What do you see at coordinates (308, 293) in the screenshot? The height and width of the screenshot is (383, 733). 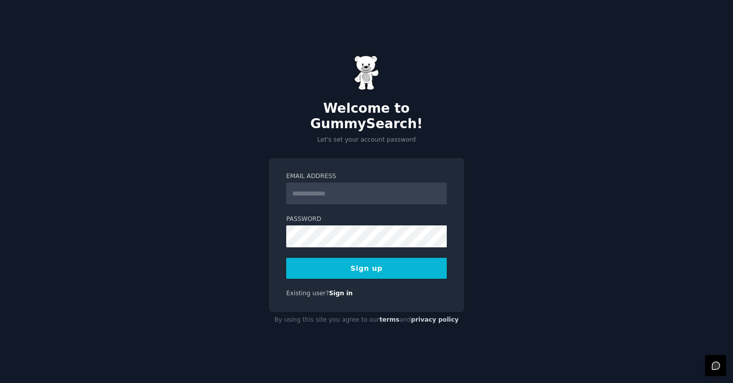 I see `span: Existing user?` at bounding box center [308, 293].